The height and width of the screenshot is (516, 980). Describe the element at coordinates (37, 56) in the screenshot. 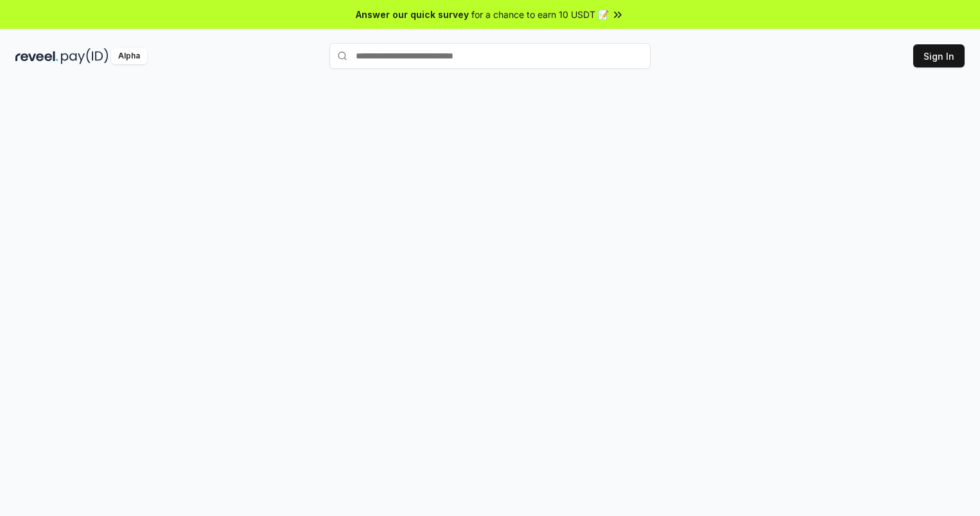

I see `img: reveel_dark` at that location.